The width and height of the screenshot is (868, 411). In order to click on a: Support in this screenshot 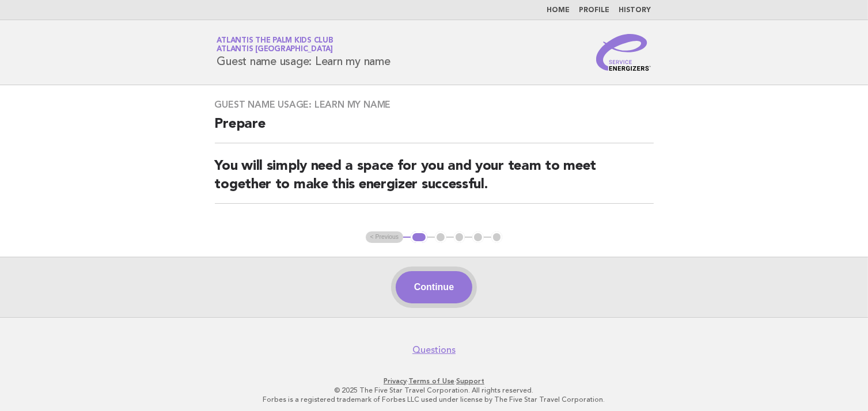, I will do `click(470, 381)`.